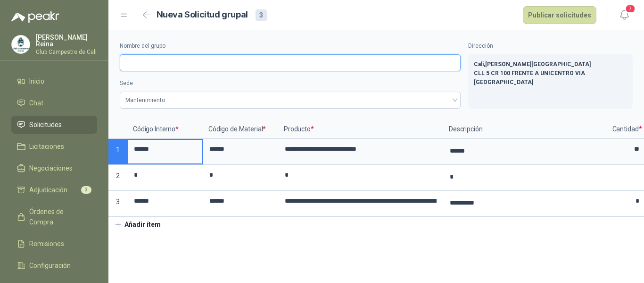 This screenshot has width=644, height=283. What do you see at coordinates (54, 81) in the screenshot?
I see `a: Inicio` at bounding box center [54, 81].